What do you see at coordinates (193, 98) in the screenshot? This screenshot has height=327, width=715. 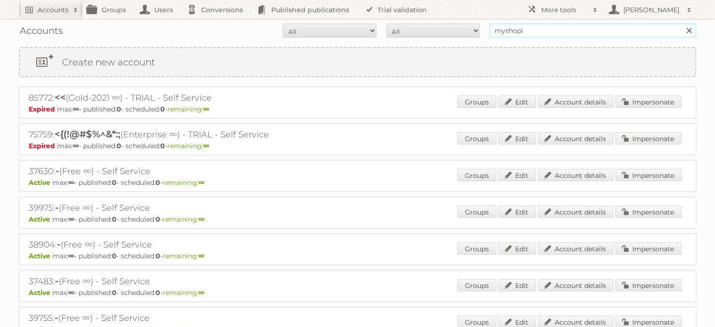 I see `h2: 85772: (Gold-2021 ∞) - TRIAL - Self Service` at bounding box center [193, 98].